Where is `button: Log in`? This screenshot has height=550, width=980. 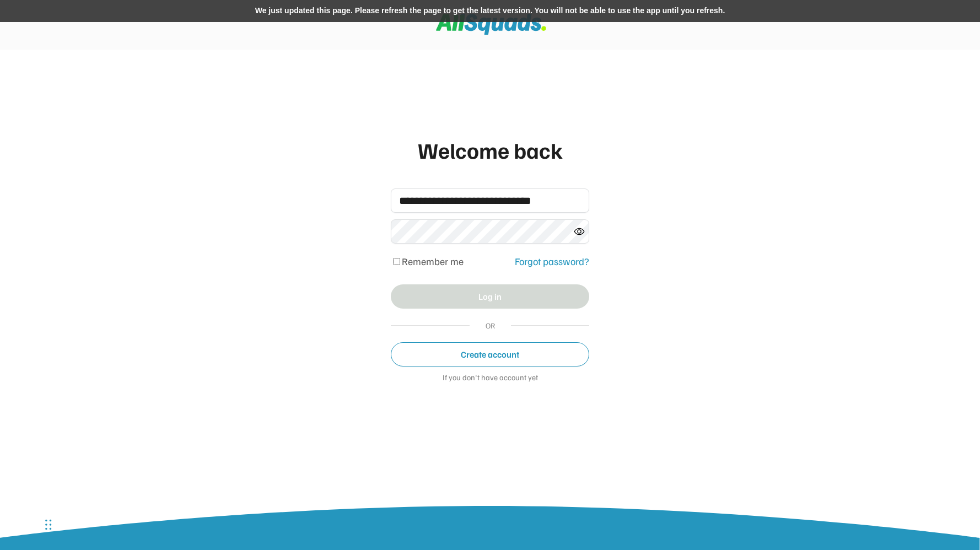 button: Log in is located at coordinates (490, 297).